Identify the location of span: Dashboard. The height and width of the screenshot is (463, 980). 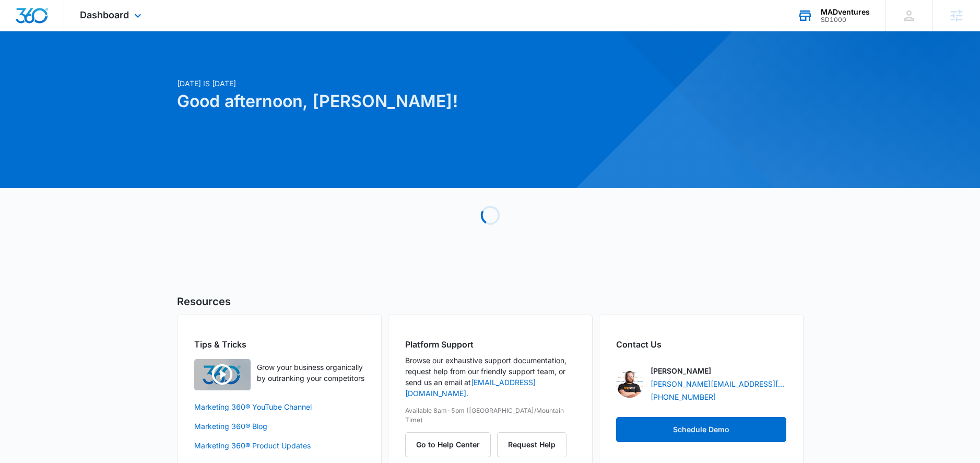
(105, 15).